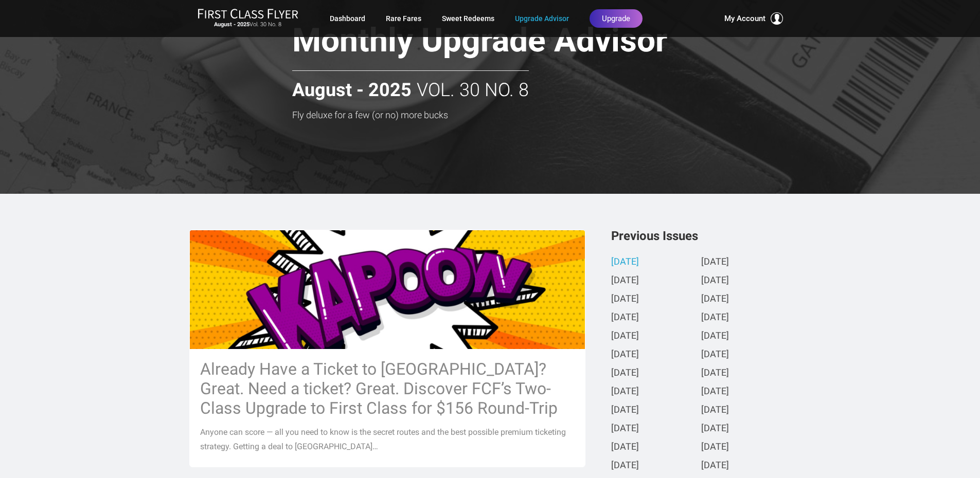 The width and height of the screenshot is (980, 478). I want to click on a: Sweet Redeems, so click(468, 18).